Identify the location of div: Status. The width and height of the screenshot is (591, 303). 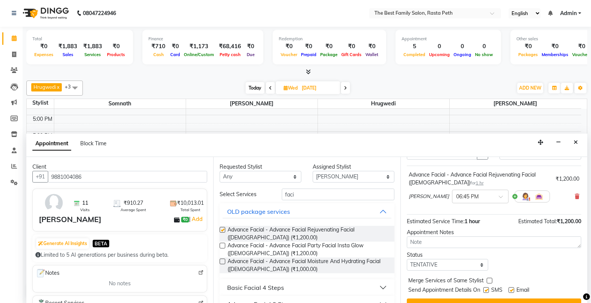
(448, 255).